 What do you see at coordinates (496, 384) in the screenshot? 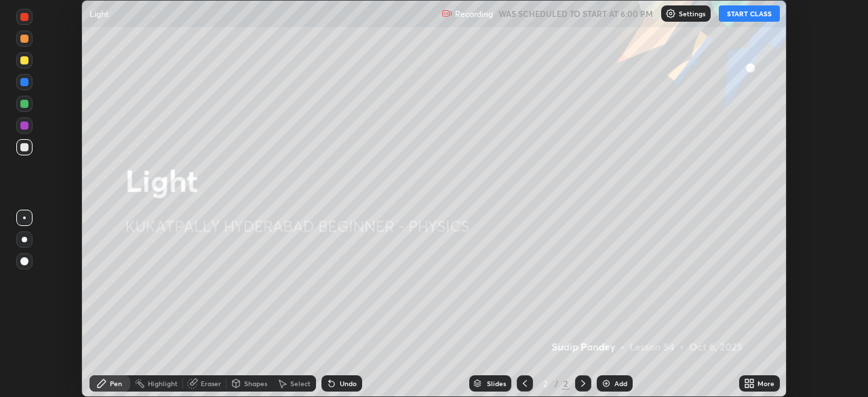
I see `div: Slides` at bounding box center [496, 384].